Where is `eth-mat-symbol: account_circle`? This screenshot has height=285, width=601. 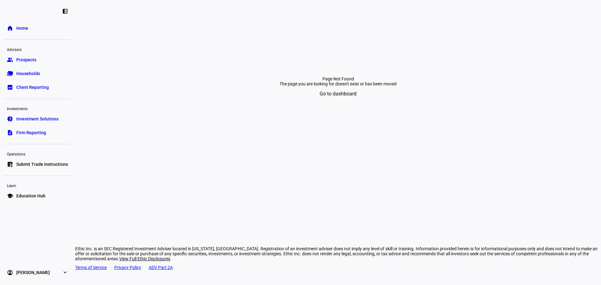
eth-mat-symbol: account_circle is located at coordinates (10, 273).